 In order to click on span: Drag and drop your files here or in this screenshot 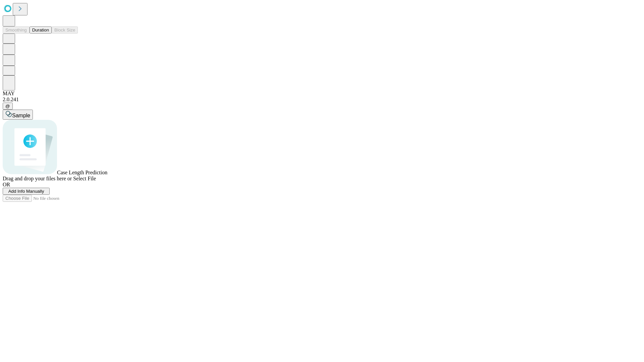, I will do `click(37, 178)`.